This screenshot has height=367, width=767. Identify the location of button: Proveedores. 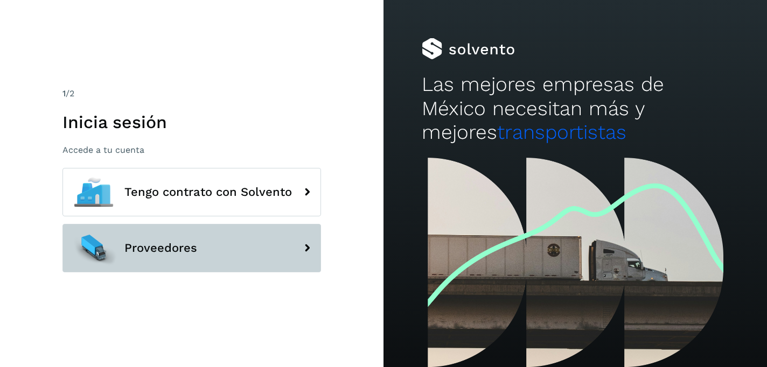
(192, 248).